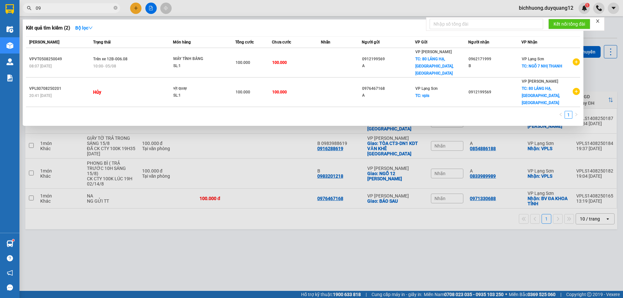 This screenshot has height=298, width=623. Describe the element at coordinates (84, 28) in the screenshot. I see `strong: Bộ lọc` at that location.